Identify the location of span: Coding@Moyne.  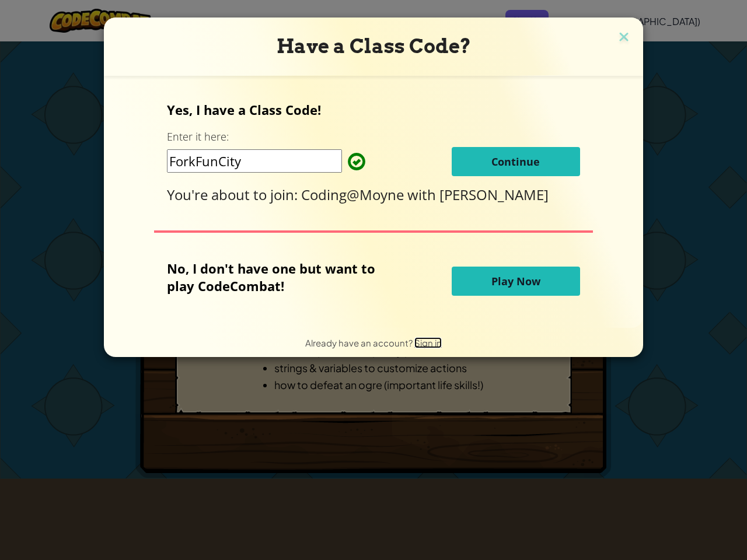
(354, 194).